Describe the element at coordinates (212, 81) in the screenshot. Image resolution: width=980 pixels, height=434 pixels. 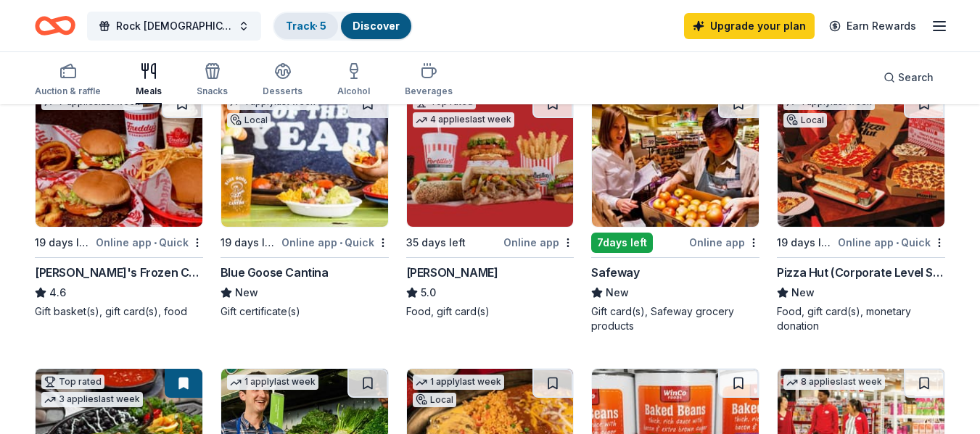
I see `button: Snacks` at that location.